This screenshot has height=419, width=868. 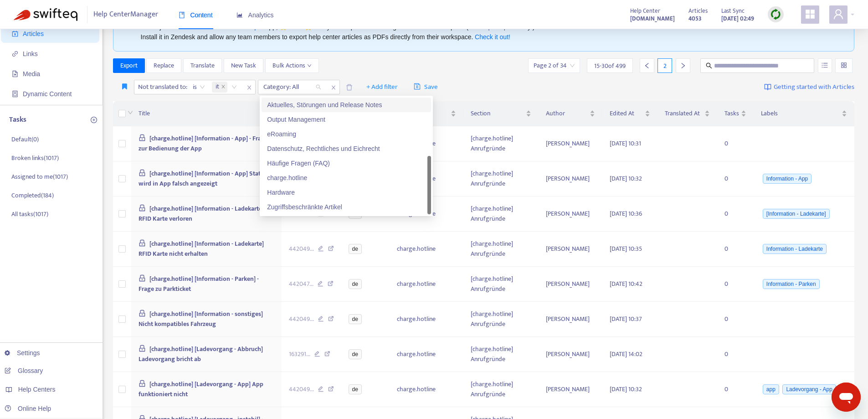 I want to click on div: 2, so click(x=665, y=65).